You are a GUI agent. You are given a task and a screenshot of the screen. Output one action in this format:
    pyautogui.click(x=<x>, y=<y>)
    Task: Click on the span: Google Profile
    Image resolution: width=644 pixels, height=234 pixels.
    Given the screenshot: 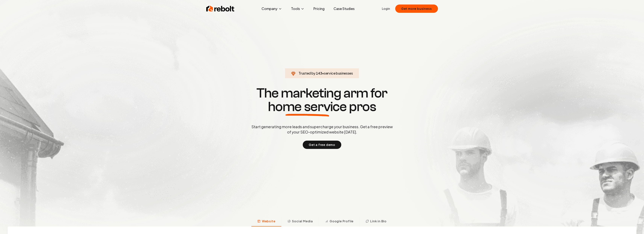 What is the action you would take?
    pyautogui.click(x=342, y=221)
    